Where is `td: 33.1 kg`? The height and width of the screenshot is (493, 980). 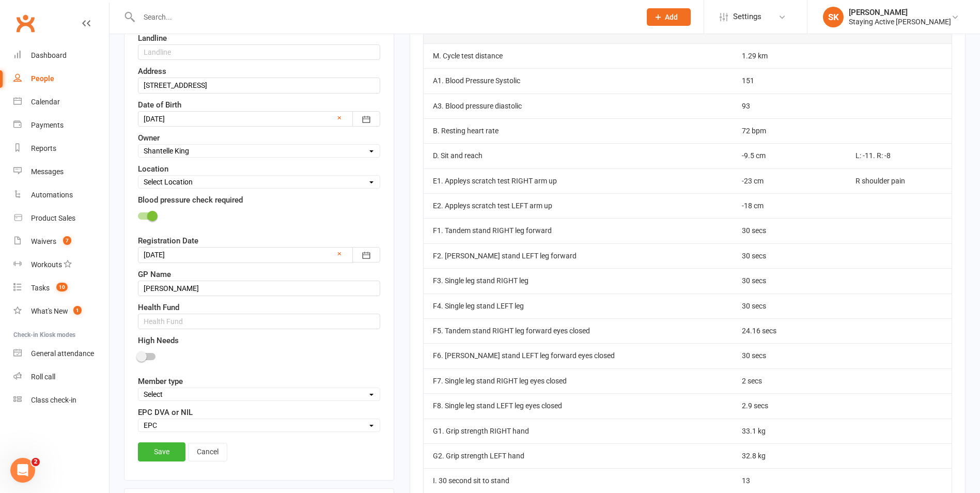 td: 33.1 kg is located at coordinates (790, 431).